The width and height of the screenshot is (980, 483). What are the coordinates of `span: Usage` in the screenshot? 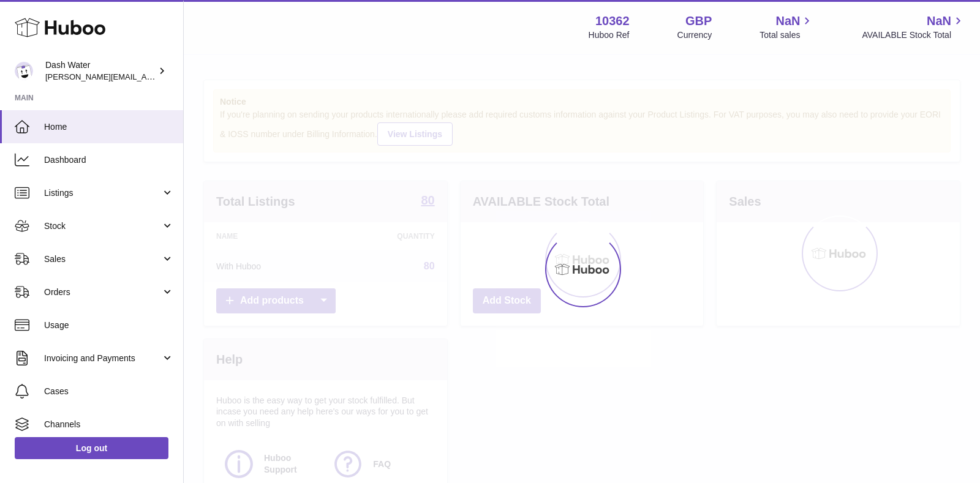 It's located at (109, 325).